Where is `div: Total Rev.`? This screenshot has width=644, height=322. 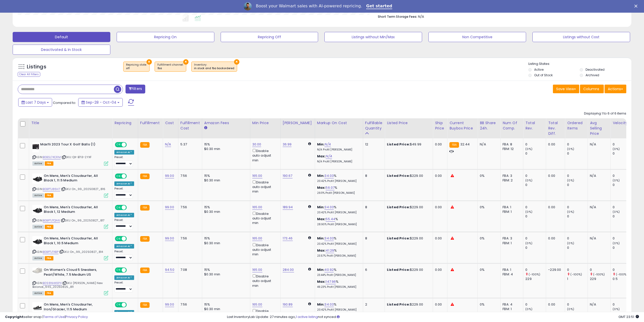
div: Total Rev. is located at coordinates (535, 126).